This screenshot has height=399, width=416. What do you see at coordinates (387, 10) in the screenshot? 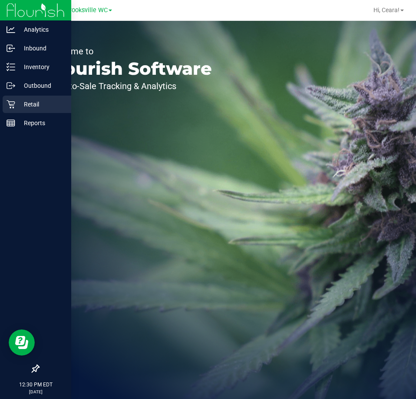
I see `span: Hi, Ceara!` at bounding box center [387, 10].